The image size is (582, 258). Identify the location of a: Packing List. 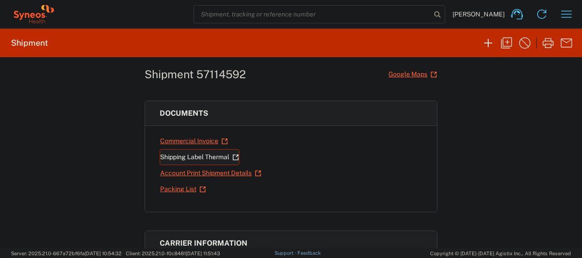
(183, 189).